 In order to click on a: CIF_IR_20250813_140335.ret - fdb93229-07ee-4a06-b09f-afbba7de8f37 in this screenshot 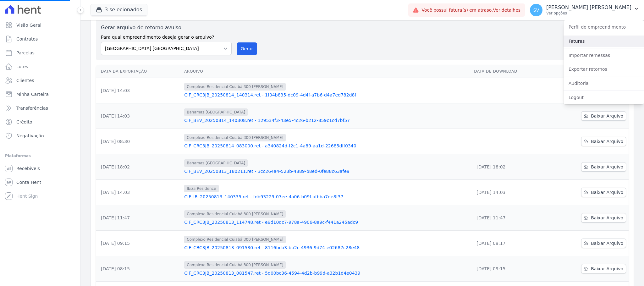, I will do `click(326, 197)`.